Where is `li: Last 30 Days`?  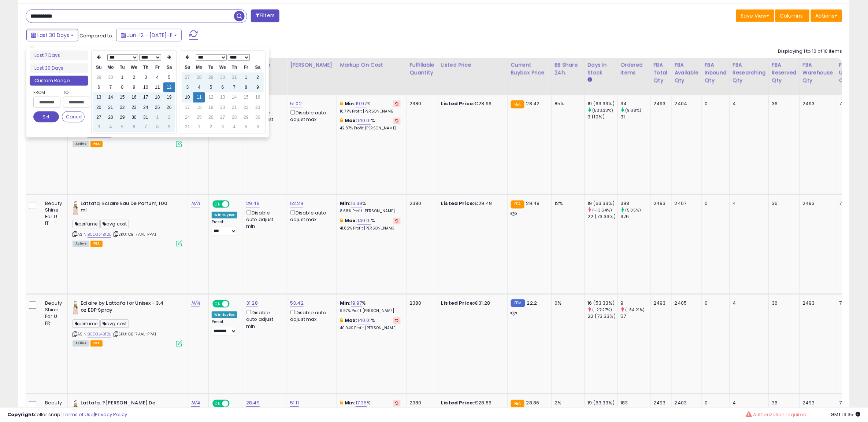
li: Last 30 Days is located at coordinates (59, 68).